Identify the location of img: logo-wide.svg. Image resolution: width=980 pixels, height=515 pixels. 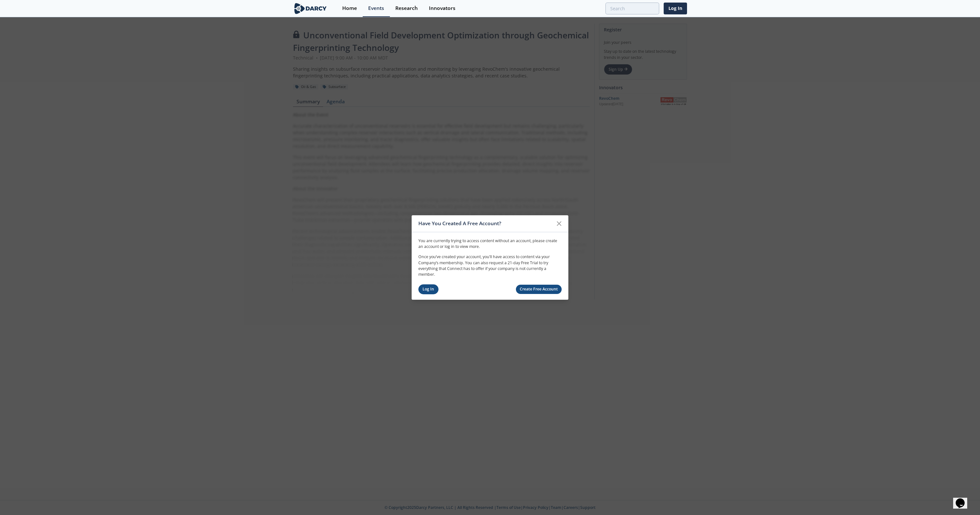
(311, 8).